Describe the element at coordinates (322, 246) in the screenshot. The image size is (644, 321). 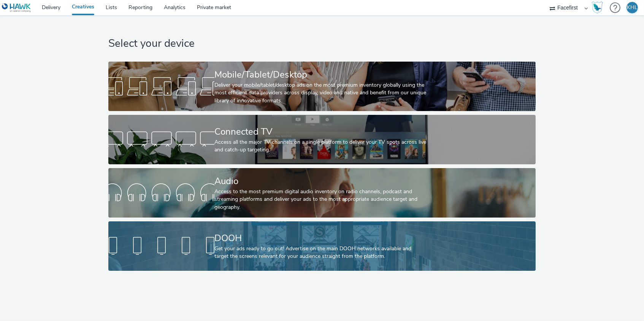
I see `a: DOOHGet your ads ready to go out! Advertise on the main DOOH networks available and target the sc...` at that location.